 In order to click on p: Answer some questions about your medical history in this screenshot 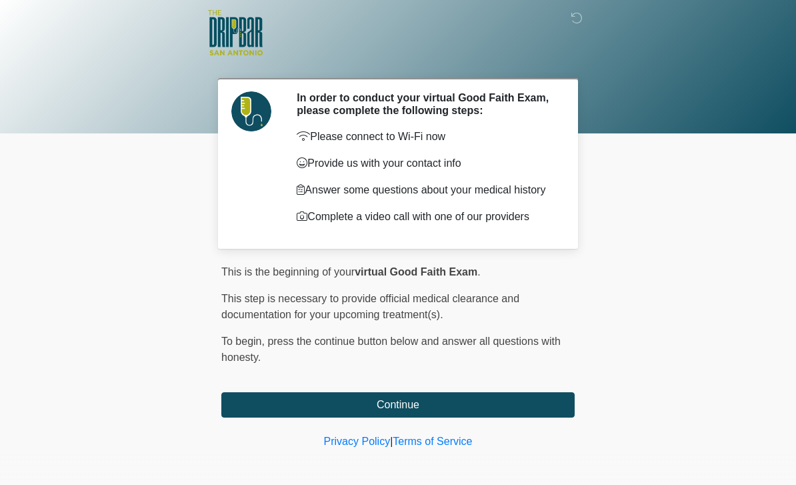, I will do `click(426, 190)`.